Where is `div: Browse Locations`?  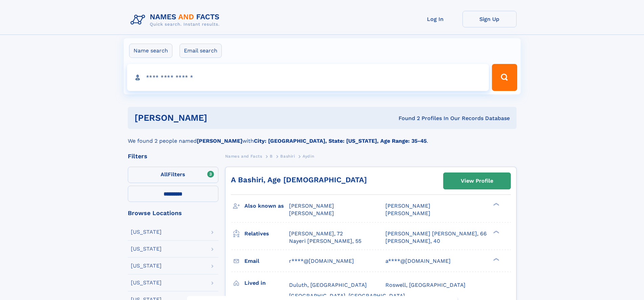
div: Browse Locations is located at coordinates (173, 213).